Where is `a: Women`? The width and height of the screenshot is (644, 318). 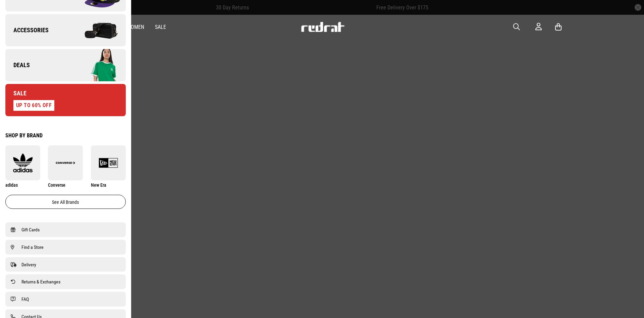 a: Women is located at coordinates (136, 27).